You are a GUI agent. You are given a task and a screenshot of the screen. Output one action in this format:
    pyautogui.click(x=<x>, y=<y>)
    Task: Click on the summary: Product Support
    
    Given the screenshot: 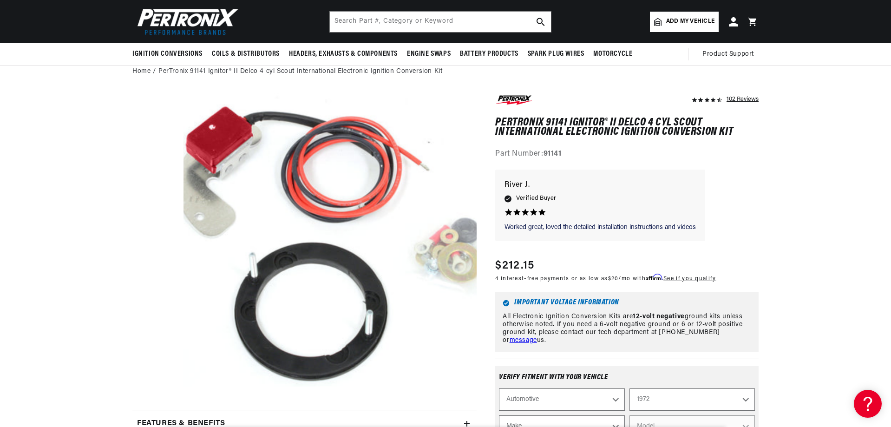 What is the action you would take?
    pyautogui.click(x=730, y=54)
    